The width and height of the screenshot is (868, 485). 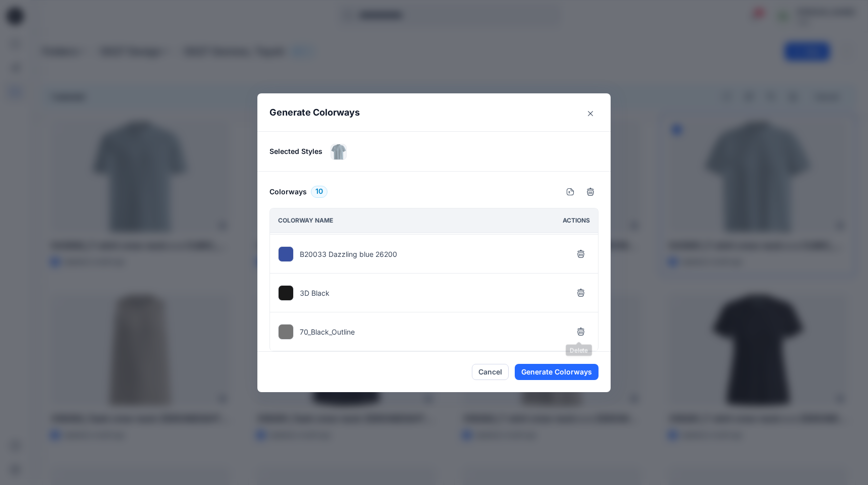 What do you see at coordinates (319, 192) in the screenshot?
I see `span: 10` at bounding box center [319, 192].